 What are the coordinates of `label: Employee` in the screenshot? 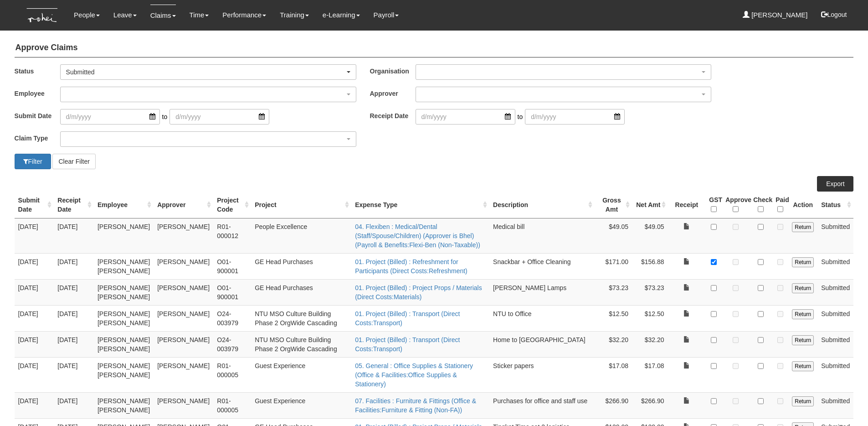 It's located at (37, 93).